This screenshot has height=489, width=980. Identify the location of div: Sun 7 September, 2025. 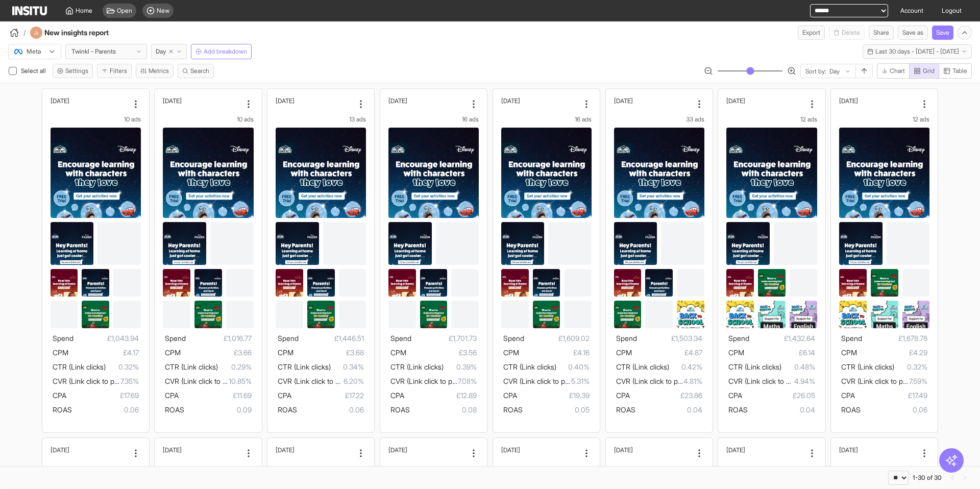
(89, 100).